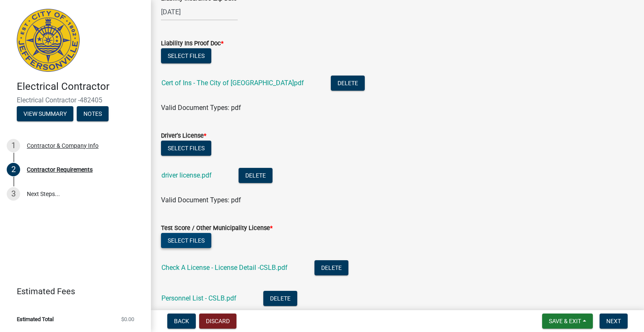 The height and width of the screenshot is (332, 644). I want to click on a: driver license.pdf, so click(187, 175).